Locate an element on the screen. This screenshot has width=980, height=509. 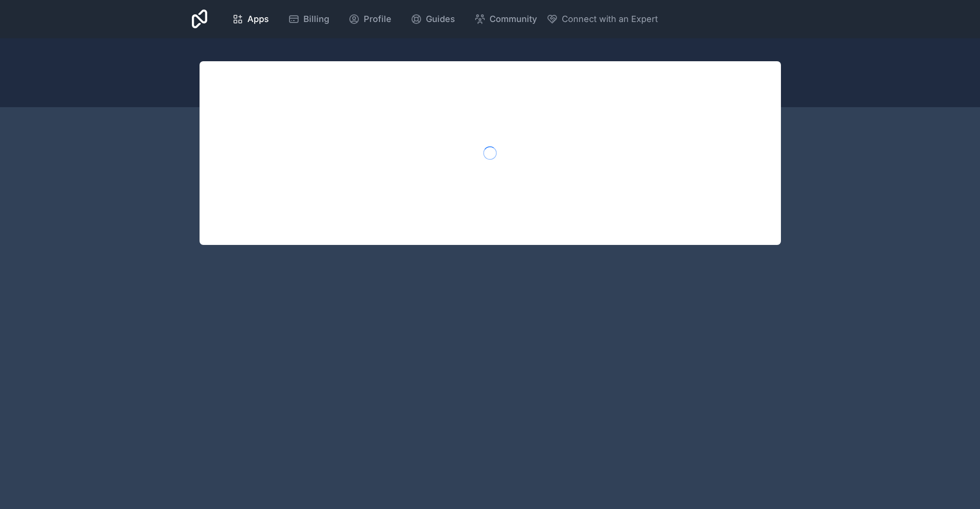
span: Guides is located at coordinates (440, 19).